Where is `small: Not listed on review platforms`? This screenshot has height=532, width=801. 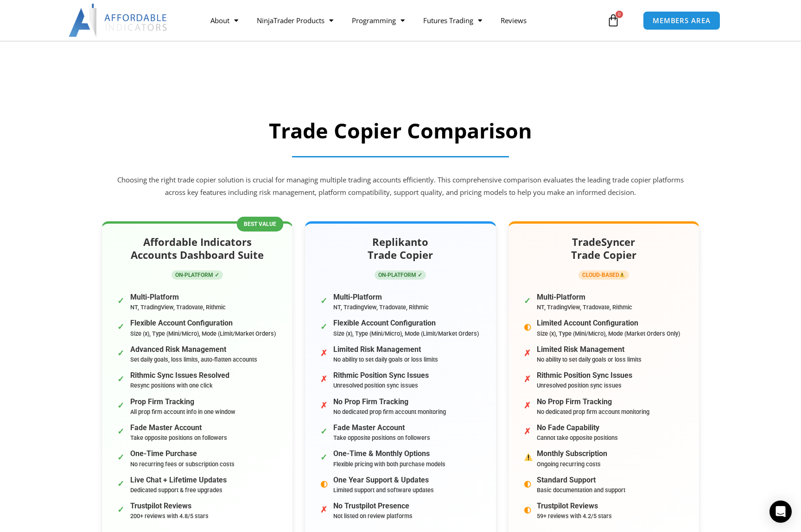 small: Not listed on review platforms is located at coordinates (373, 516).